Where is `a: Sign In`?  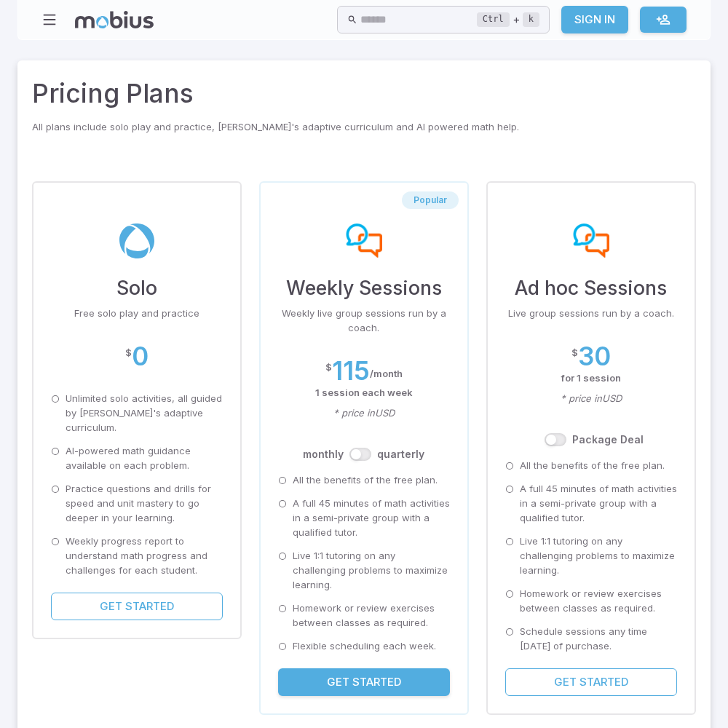 a: Sign In is located at coordinates (595, 19).